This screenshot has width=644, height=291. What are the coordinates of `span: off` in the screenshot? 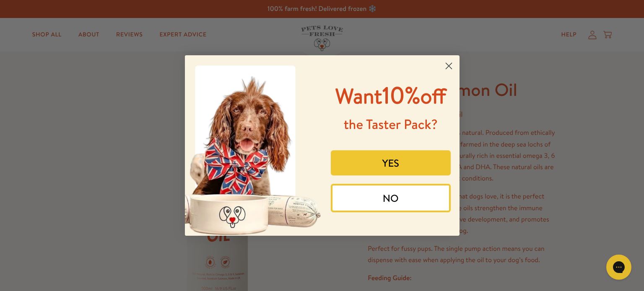 It's located at (433, 96).